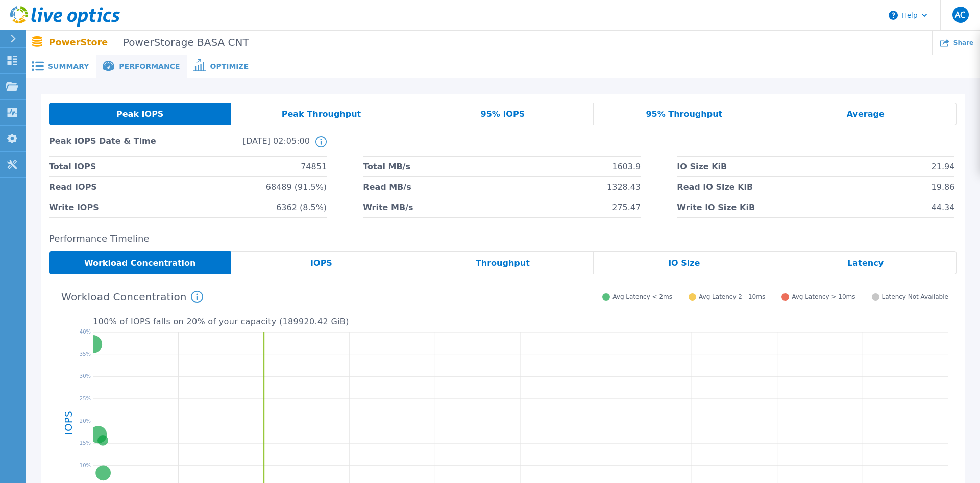  Describe the element at coordinates (944, 207) in the screenshot. I see `span: 44.34` at that location.